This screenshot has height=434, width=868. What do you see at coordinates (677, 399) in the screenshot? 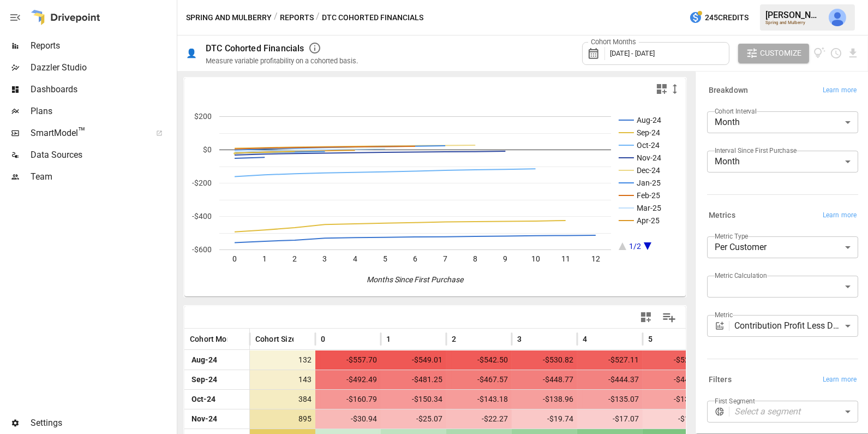
I see `span: -$131.72` at bounding box center [677, 399].